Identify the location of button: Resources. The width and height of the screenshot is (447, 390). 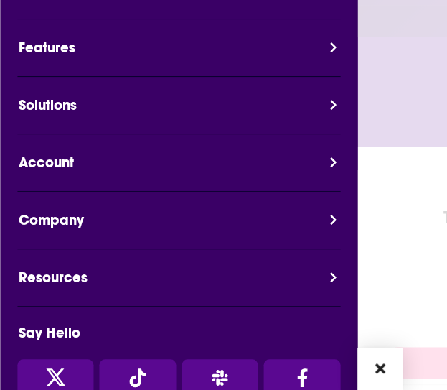
(183, 286).